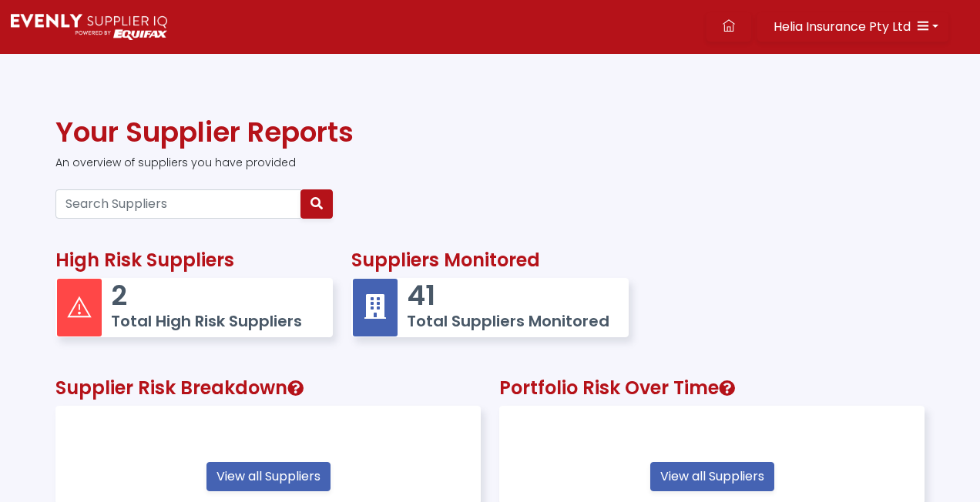  I want to click on button: Helia Insurance Pty Ltd, so click(852, 27).